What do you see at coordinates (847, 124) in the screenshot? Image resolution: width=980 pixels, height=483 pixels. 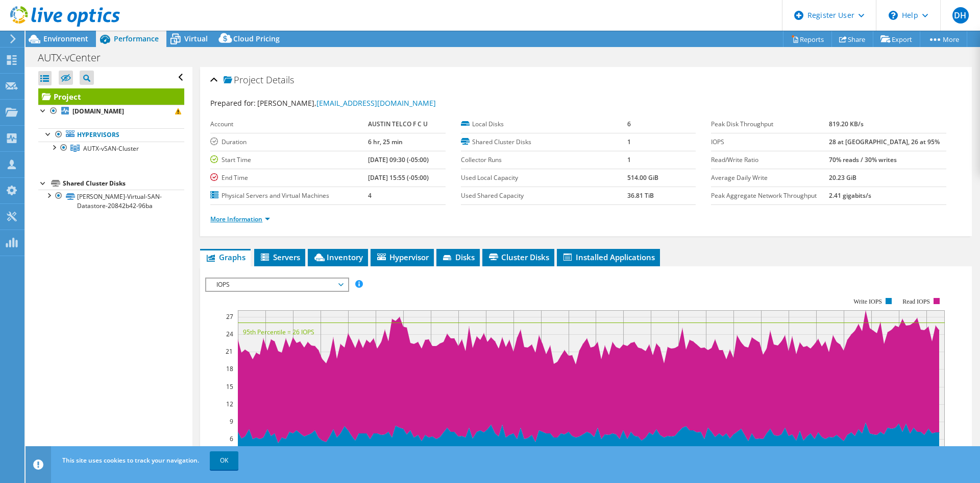 I see `b: 819.20 KB/s` at bounding box center [847, 124].